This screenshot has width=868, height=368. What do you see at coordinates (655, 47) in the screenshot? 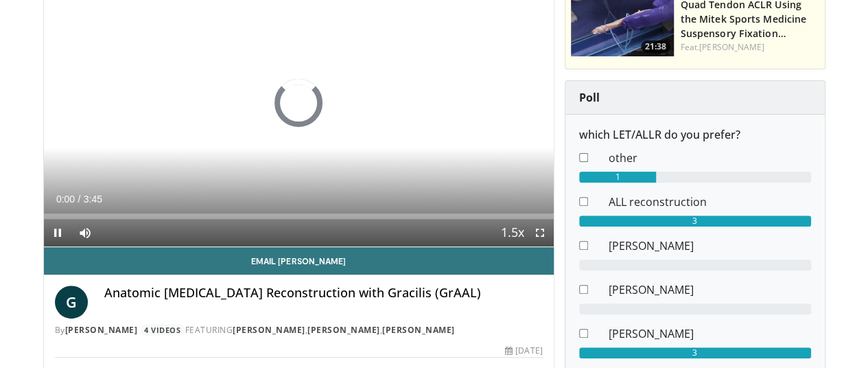
I see `span: 21:38` at bounding box center [655, 47].